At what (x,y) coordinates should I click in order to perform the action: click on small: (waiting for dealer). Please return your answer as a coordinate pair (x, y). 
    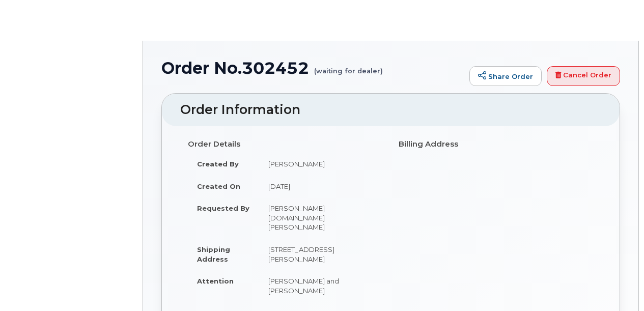
    Looking at the image, I should click on (348, 67).